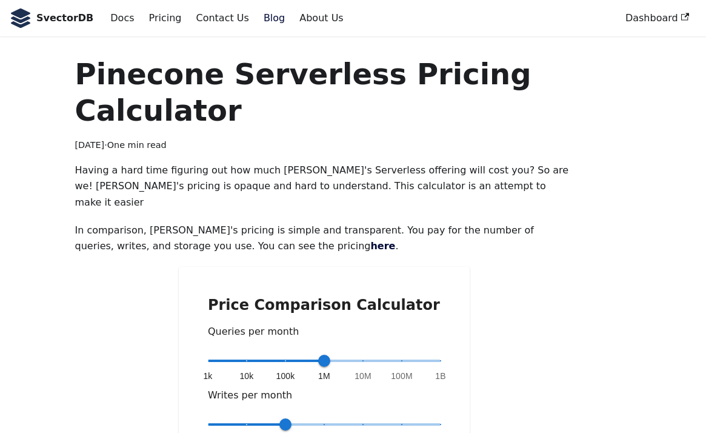 This screenshot has width=706, height=433. I want to click on span: 100k, so click(285, 376).